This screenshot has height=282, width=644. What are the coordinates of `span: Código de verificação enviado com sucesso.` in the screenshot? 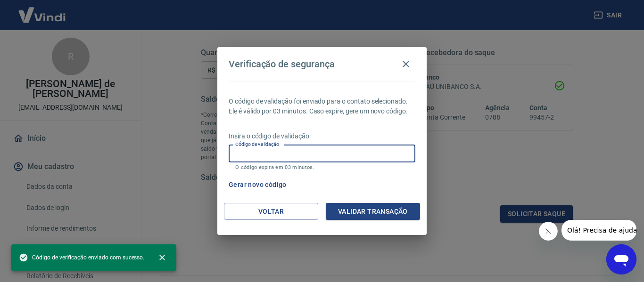 It's located at (82, 258).